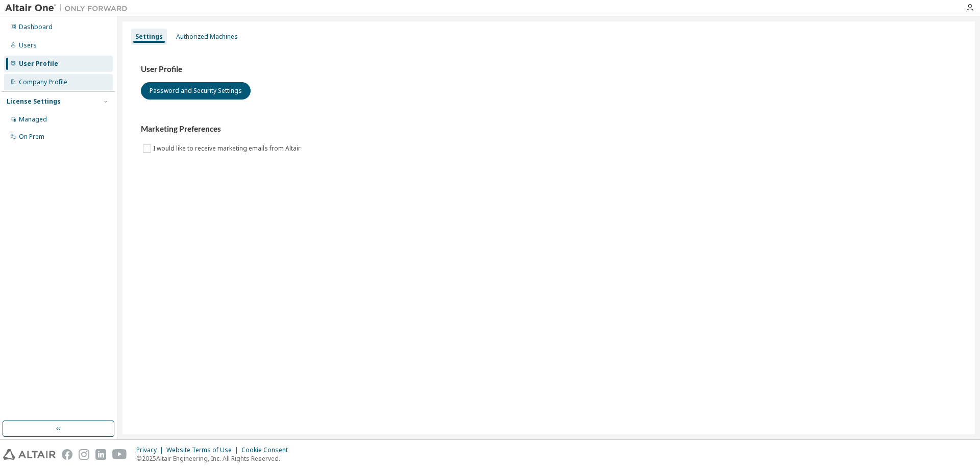  I want to click on h3: Marketing Preferences, so click(549, 129).